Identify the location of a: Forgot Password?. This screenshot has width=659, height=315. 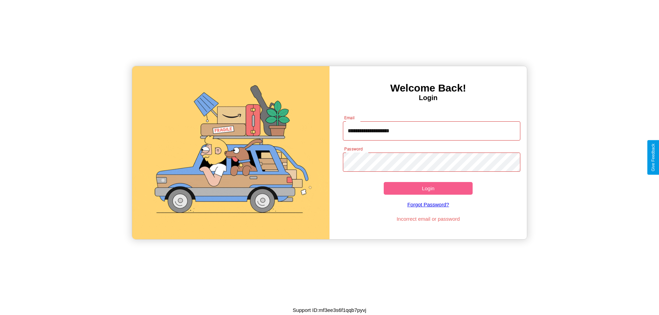
(428, 204).